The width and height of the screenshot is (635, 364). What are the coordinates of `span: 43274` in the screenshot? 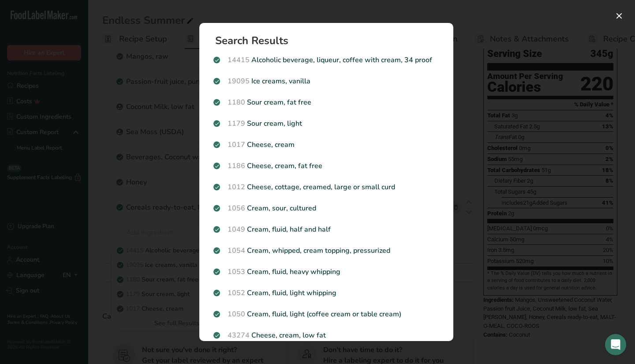 It's located at (239, 335).